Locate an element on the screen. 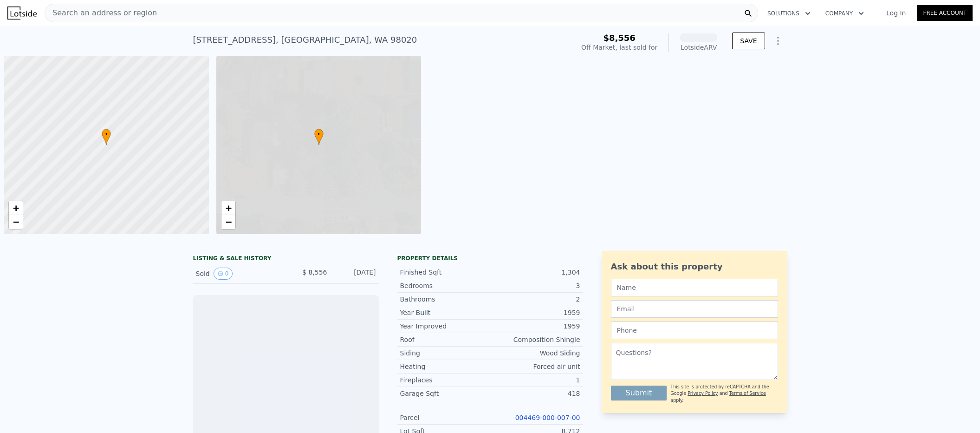 This screenshot has height=433, width=980. div: Forced air unit is located at coordinates (535, 367).